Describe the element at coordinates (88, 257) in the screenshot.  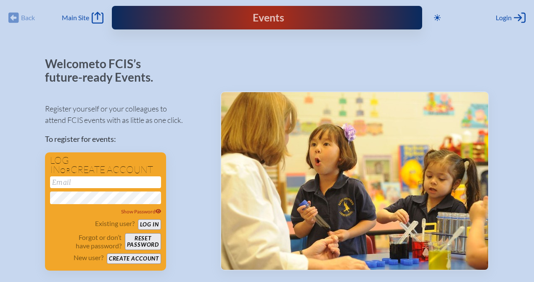
I see `p: New user?` at that location.